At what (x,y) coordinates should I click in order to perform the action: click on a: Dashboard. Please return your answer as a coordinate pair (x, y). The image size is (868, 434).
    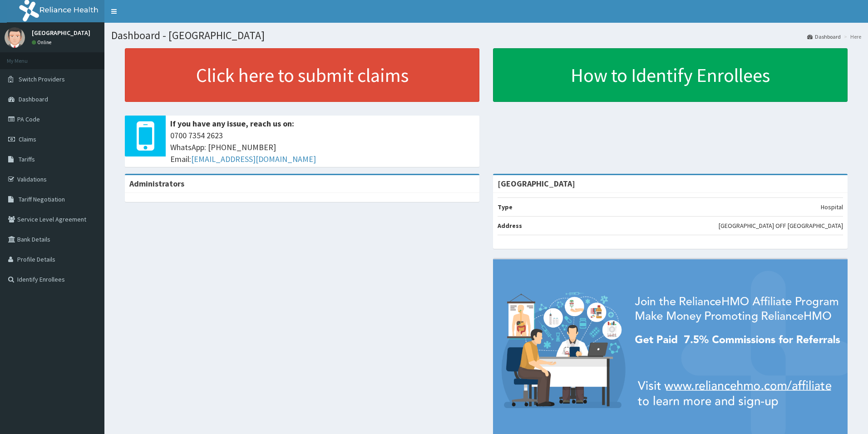
    Looking at the image, I should click on (823, 36).